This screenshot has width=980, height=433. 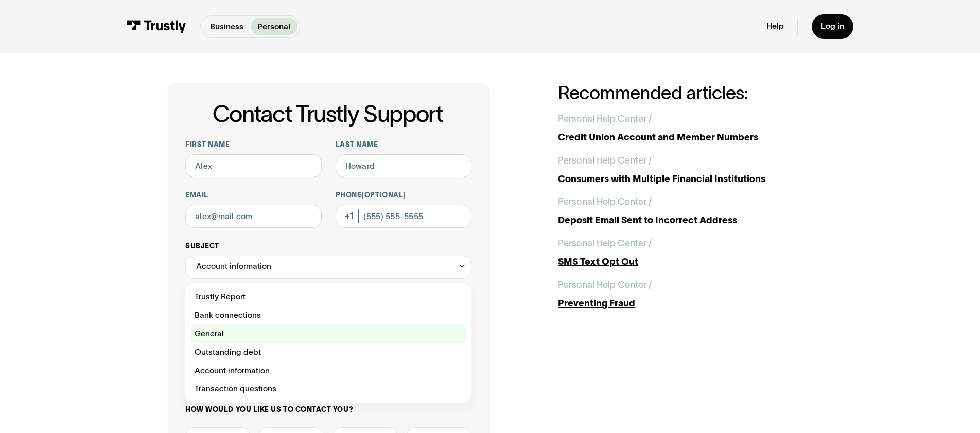 What do you see at coordinates (685, 294) in the screenshot?
I see `a: Personal Help Center /Preventing Fraud` at bounding box center [685, 294].